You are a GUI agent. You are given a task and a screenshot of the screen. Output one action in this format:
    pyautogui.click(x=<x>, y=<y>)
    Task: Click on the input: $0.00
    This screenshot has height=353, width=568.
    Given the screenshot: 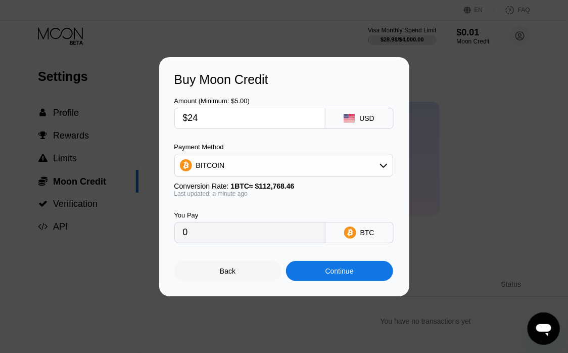 What is the action you would take?
    pyautogui.click(x=250, y=118)
    